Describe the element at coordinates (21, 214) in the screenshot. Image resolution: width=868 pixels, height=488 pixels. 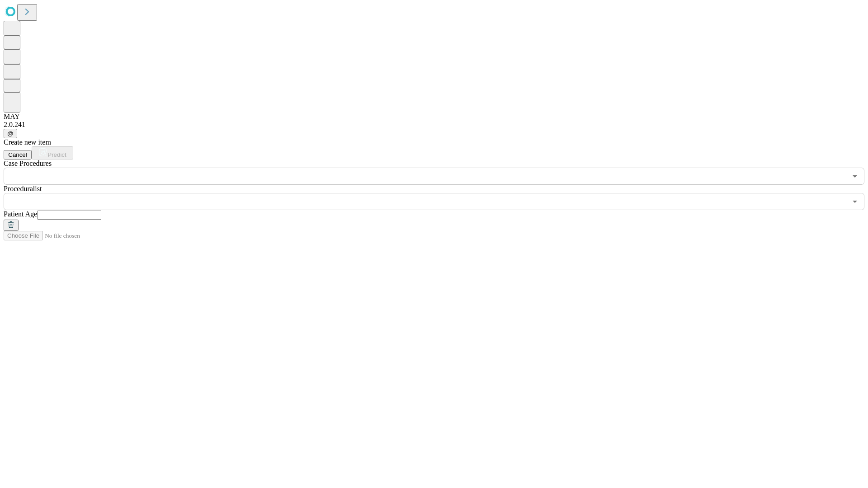
I see `span: Patient Age` at that location.